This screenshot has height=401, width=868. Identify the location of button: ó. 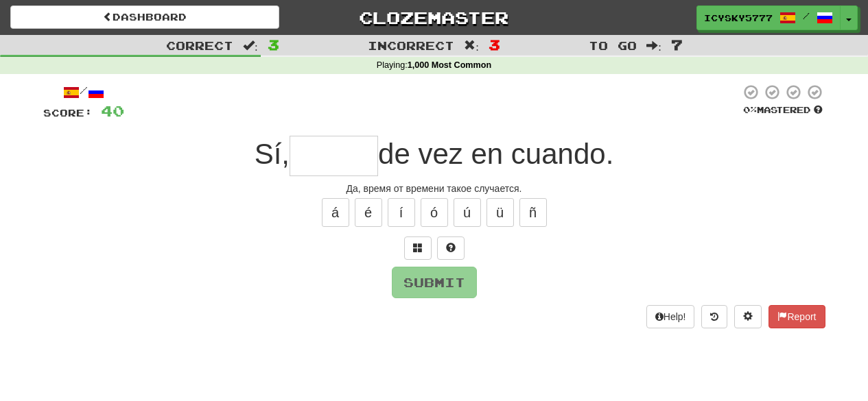
(434, 212).